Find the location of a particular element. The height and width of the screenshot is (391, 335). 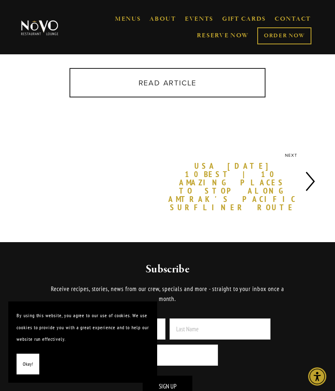

div: Next is located at coordinates (233, 155).